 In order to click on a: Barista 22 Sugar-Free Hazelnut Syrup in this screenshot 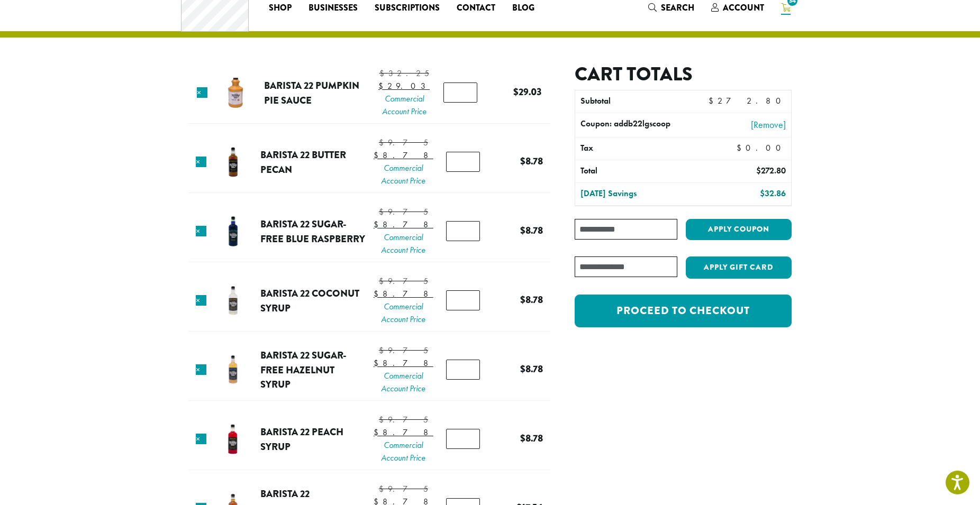, I will do `click(303, 370)`.